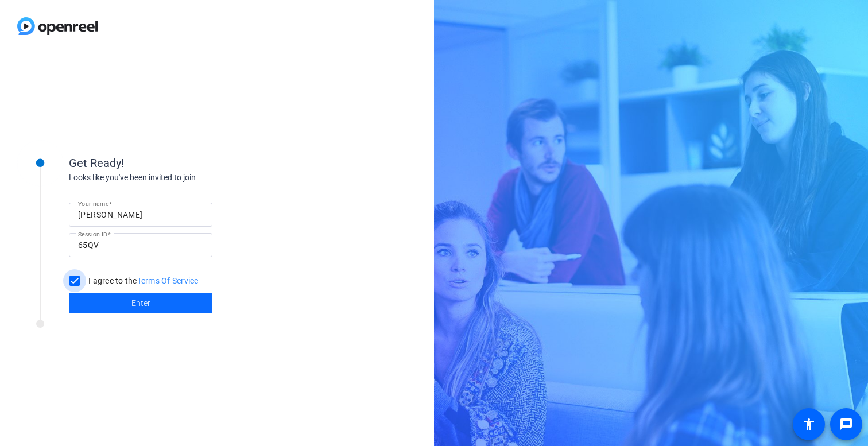 Image resolution: width=868 pixels, height=446 pixels. I want to click on button: Enter, so click(141, 303).